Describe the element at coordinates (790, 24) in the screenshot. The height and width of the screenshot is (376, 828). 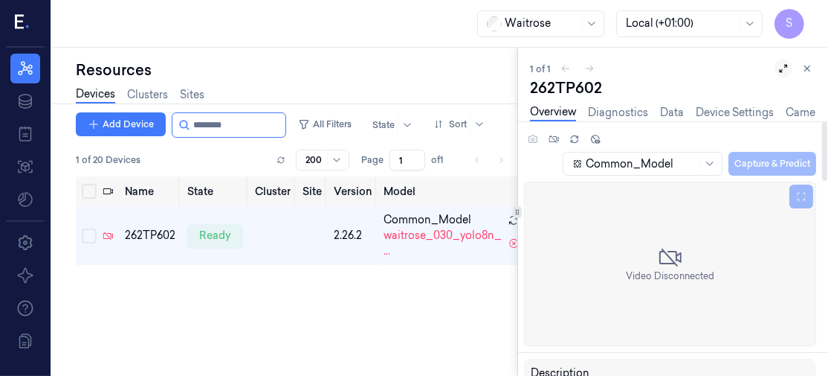
I see `button: S` at that location.